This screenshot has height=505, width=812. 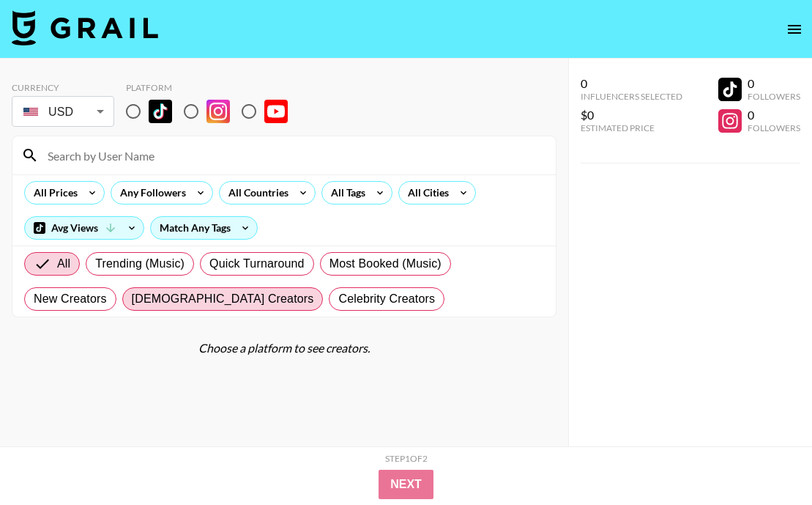 What do you see at coordinates (406, 484) in the screenshot?
I see `button: Next` at bounding box center [406, 484].